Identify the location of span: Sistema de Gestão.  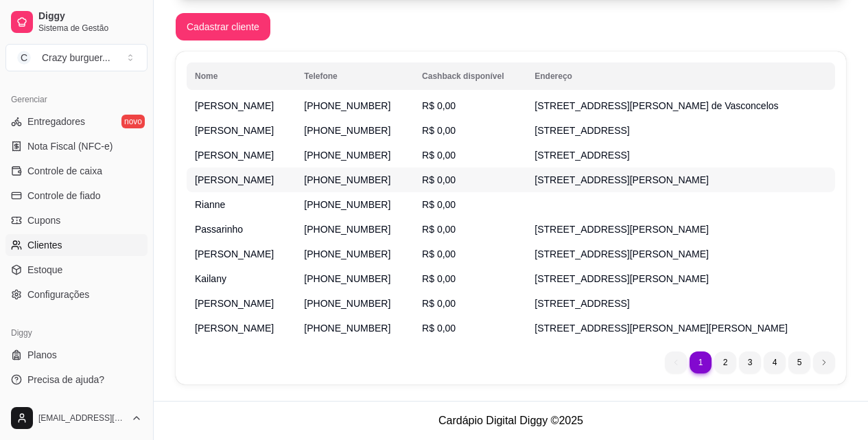
(90, 29).